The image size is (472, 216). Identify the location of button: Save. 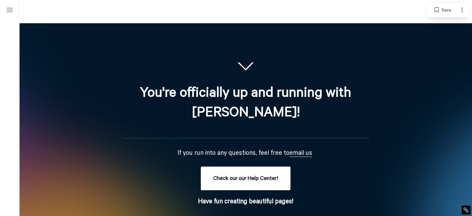
(442, 10).